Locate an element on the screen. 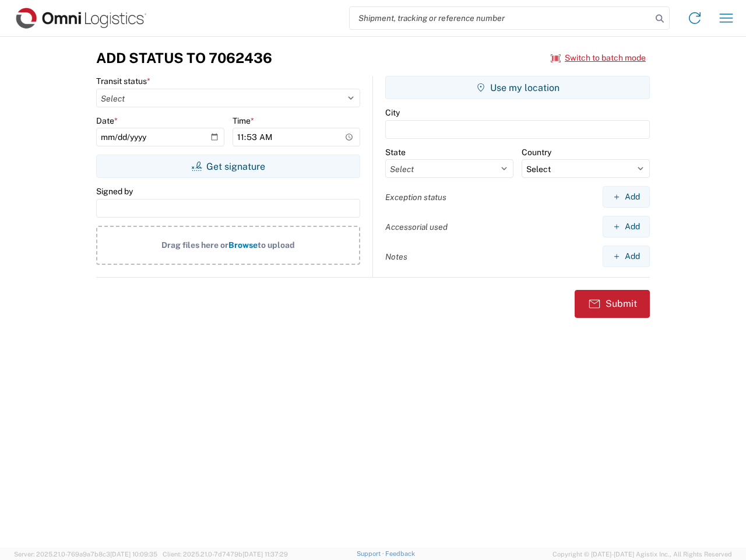  a: Feedback is located at coordinates (400, 554).